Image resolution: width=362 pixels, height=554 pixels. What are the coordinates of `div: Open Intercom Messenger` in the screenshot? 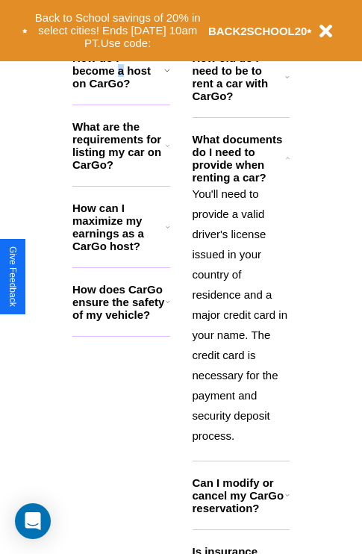 It's located at (33, 521).